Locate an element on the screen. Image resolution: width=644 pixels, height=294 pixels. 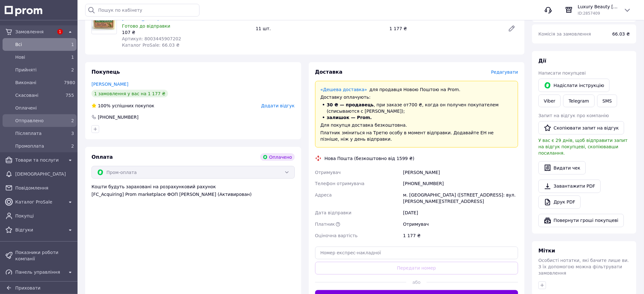
button: Повернути гроші покупцеві is located at coordinates (581, 221).